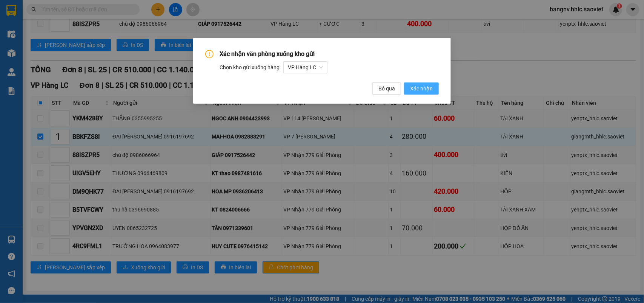 The height and width of the screenshot is (303, 644). What do you see at coordinates (329, 68) in the screenshot?
I see `div: Chọn kho gửi xuống hàng` at bounding box center [329, 68].